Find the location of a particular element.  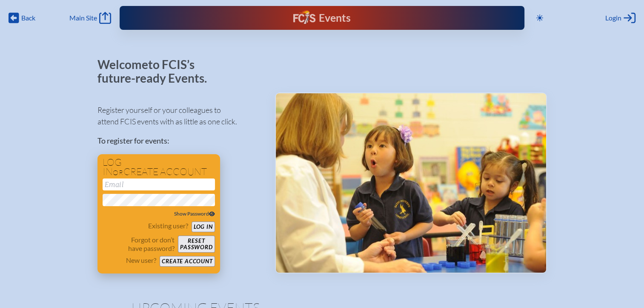

a: Main Site is located at coordinates (90, 18).